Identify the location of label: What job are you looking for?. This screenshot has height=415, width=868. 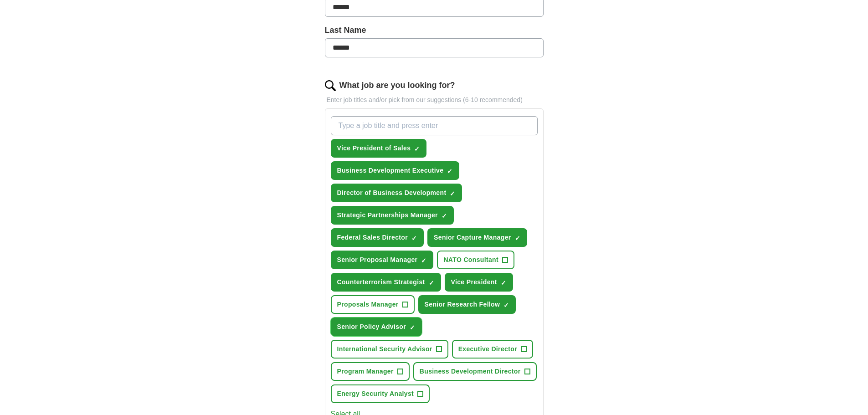
(397, 85).